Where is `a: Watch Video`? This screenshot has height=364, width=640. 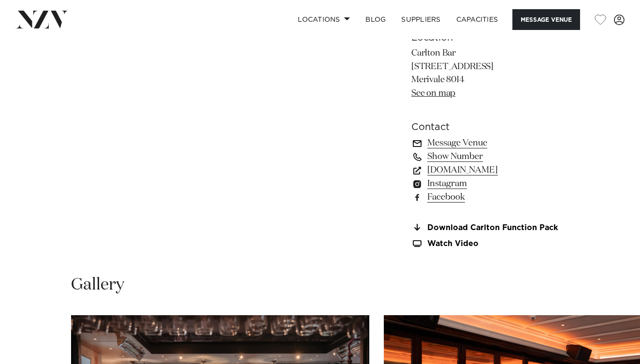
a: Watch Video is located at coordinates (490, 244).